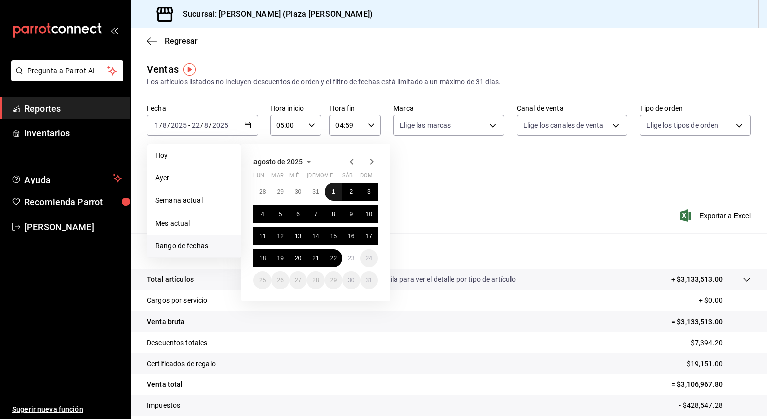 The image size is (767, 419). I want to click on label: Marca, so click(449, 108).